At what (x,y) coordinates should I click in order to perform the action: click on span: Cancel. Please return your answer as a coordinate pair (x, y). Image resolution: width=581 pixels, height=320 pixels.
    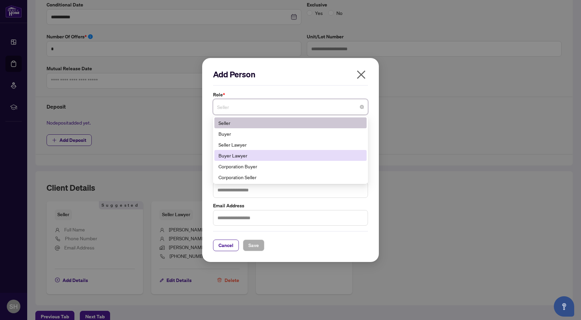
    Looking at the image, I should click on (226, 246).